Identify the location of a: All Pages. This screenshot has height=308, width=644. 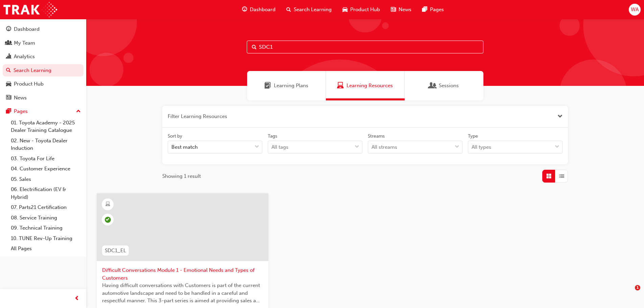
(45, 248).